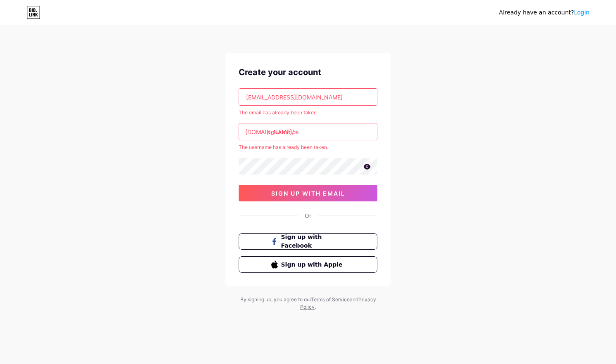 Image resolution: width=616 pixels, height=364 pixels. I want to click on div: The username has already been taken., so click(308, 148).